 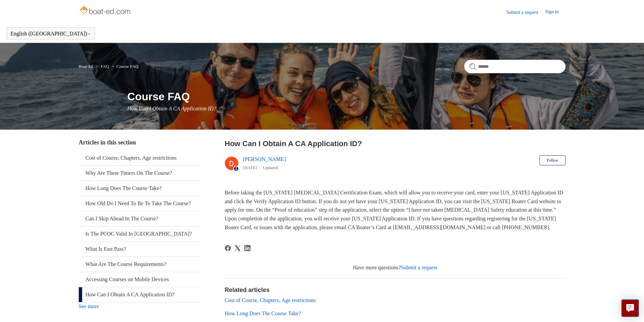 I want to click on div: Live chat, so click(x=630, y=308).